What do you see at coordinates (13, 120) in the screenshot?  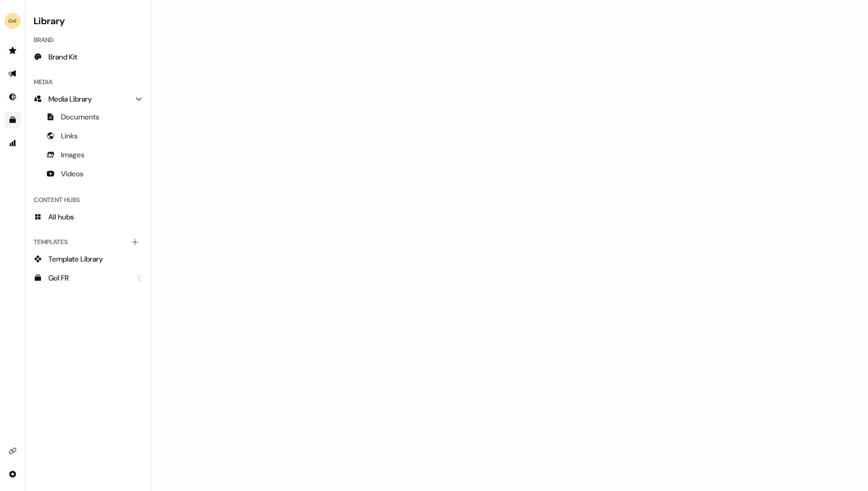 I see `a: Go to templates` at bounding box center [13, 120].